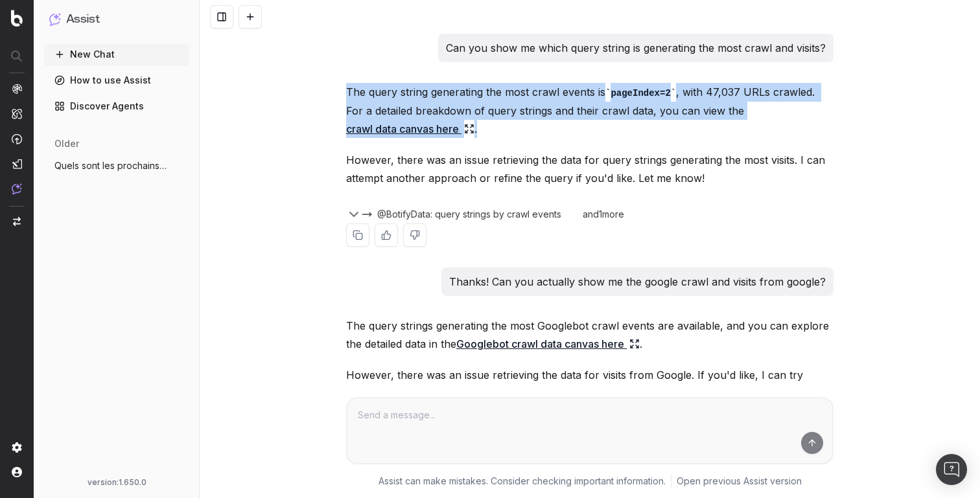  What do you see at coordinates (116, 55) in the screenshot?
I see `button: New Chat` at bounding box center [116, 55].